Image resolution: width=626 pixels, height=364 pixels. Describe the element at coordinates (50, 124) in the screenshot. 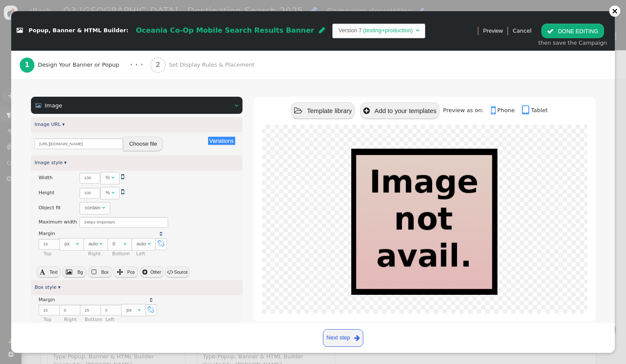

I see `a: Image URL ▾` at that location.